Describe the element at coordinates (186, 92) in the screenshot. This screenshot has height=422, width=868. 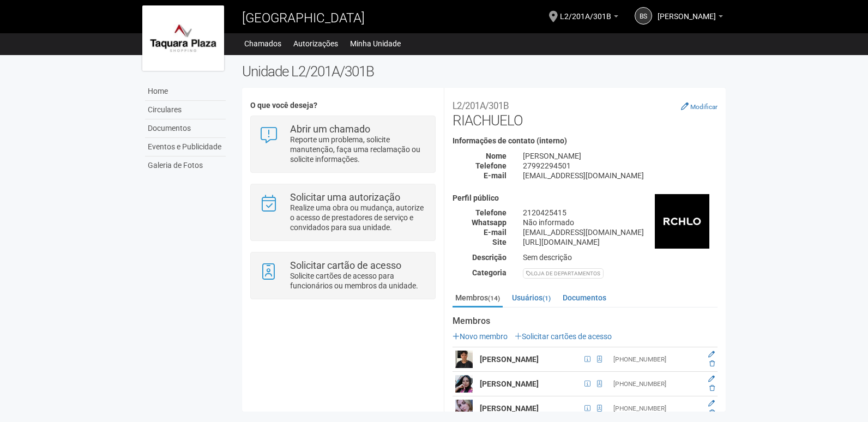
I see `a: Home` at that location.